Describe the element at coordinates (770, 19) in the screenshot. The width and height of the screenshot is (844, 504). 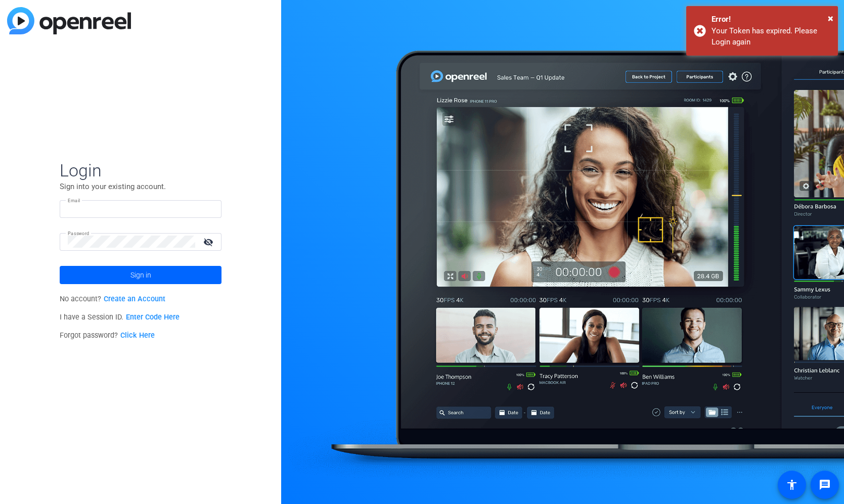
I see `div: Error!` at that location.